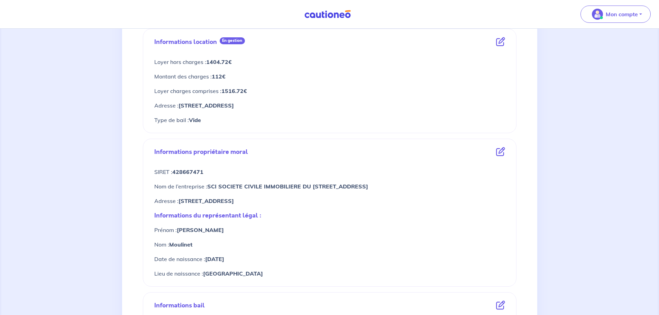  What do you see at coordinates (597, 14) in the screenshot?
I see `img: illu_account_valid_menu.svg` at bounding box center [597, 14].